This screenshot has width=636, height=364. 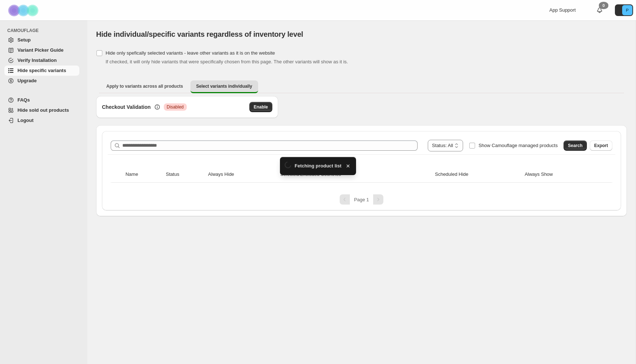 I want to click on span: FAQs, so click(x=24, y=100).